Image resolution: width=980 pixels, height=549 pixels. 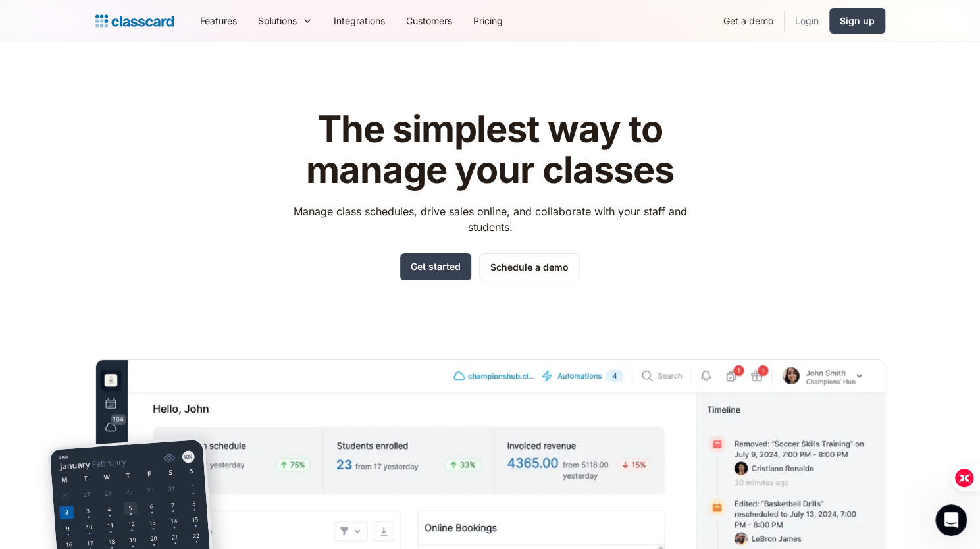 I want to click on p: Manage class schedules, drive sales online, and collaborate with your staff and students., so click(x=490, y=219).